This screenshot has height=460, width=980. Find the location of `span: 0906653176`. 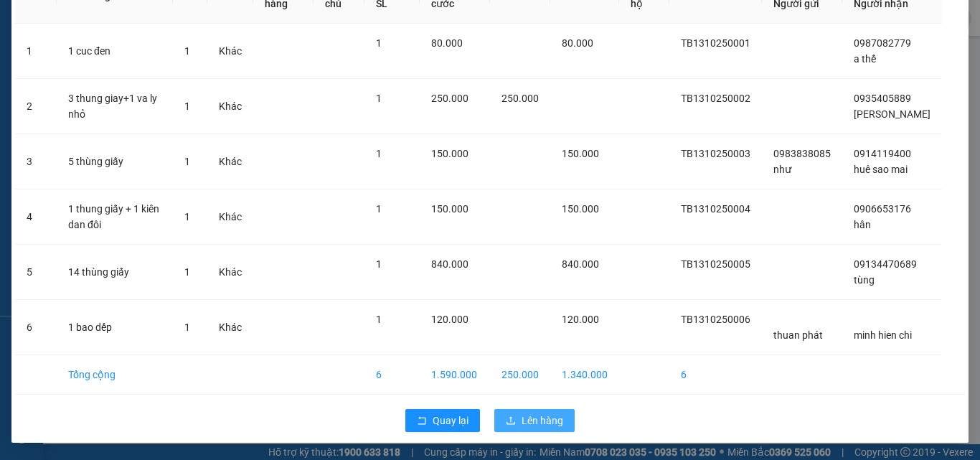

span: 0906653176 is located at coordinates (882, 209).